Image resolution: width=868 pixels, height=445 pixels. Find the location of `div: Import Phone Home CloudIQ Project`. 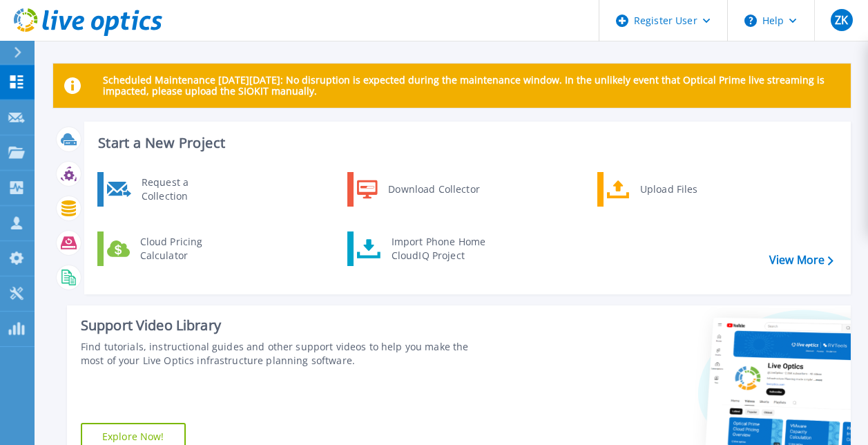

div: Import Phone Home CloudIQ Project is located at coordinates (439, 248).